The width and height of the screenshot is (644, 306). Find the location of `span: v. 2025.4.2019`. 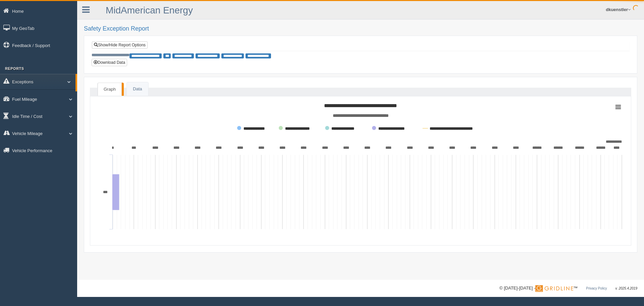

span: v. 2025.4.2019 is located at coordinates (626, 288).